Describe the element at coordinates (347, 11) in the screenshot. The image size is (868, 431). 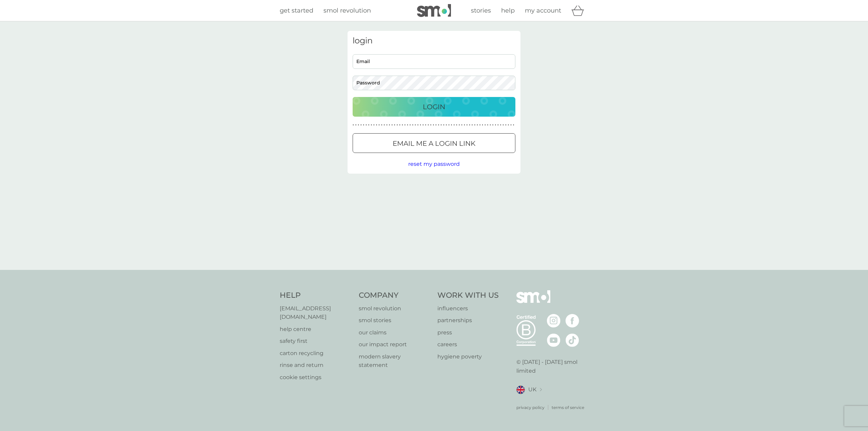
I see `span: smol revolution` at that location.